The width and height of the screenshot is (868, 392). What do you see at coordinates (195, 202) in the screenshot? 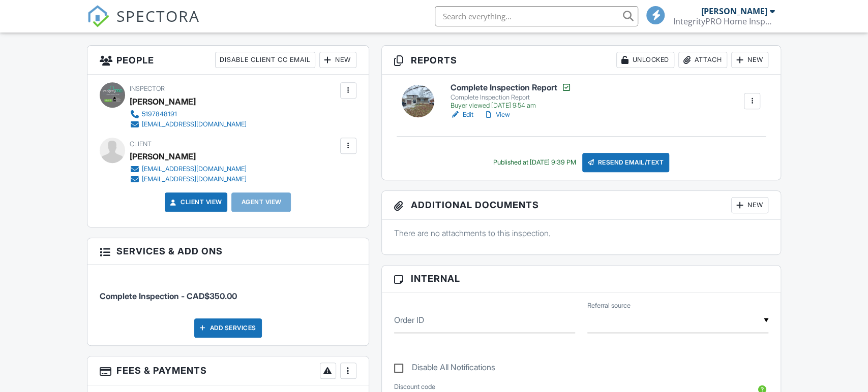
I see `a: Client View` at bounding box center [195, 202].